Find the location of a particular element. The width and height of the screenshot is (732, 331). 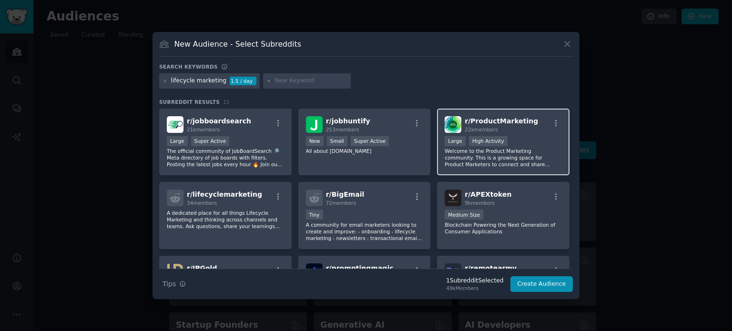

img: APEXtoken is located at coordinates (453, 198).